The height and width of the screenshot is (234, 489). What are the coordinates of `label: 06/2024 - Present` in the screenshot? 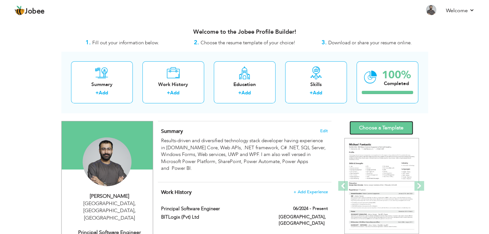 It's located at (311, 209).